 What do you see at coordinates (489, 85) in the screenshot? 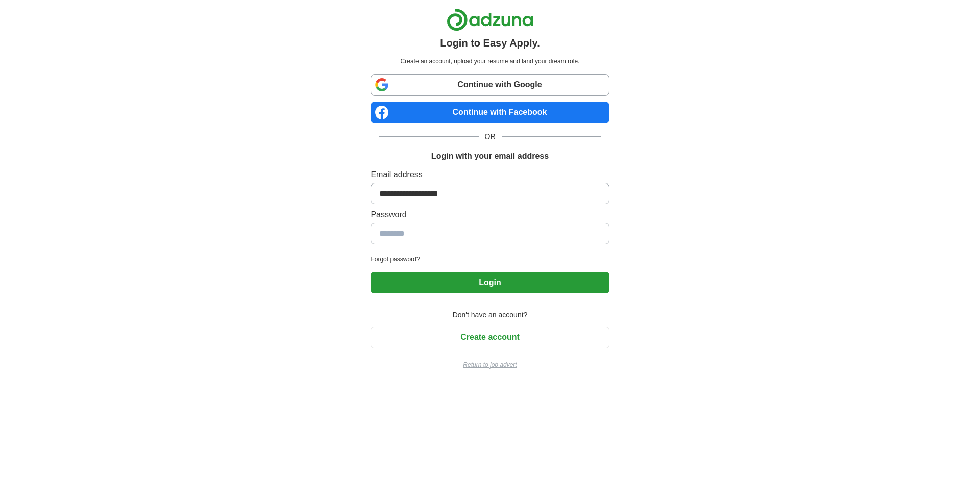
I see `a: Continue with Google` at bounding box center [489, 85].